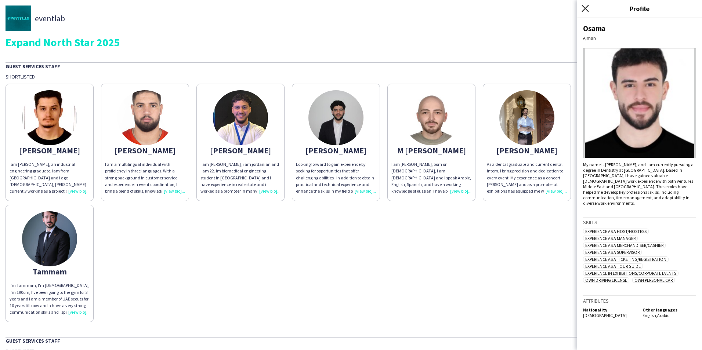  I want to click on img: thumb-656895d3697b1.jpeg, so click(50, 118).